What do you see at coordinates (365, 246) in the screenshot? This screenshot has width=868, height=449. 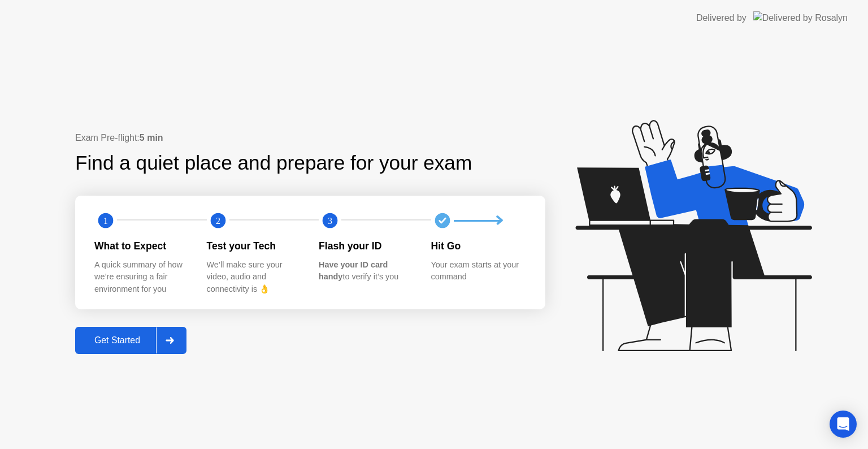 I see `div: Flash your ID` at bounding box center [365, 246].